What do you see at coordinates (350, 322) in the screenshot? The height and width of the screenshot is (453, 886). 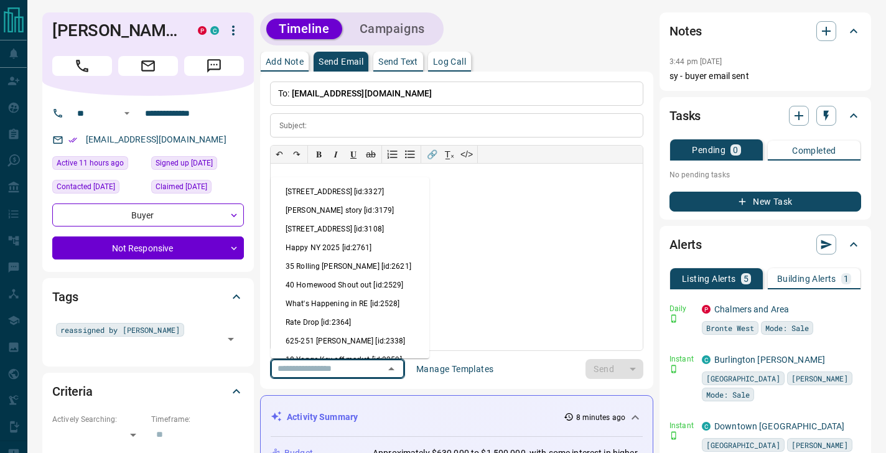 I see `li: Rate Drop [id:2364]` at bounding box center [350, 322].